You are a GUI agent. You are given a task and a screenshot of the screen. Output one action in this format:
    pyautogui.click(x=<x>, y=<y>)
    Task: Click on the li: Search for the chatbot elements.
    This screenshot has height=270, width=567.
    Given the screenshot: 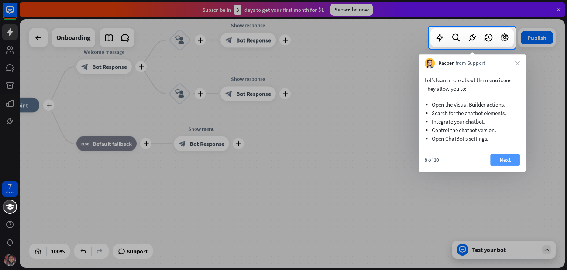 What is the action you would take?
    pyautogui.click(x=472, y=113)
    